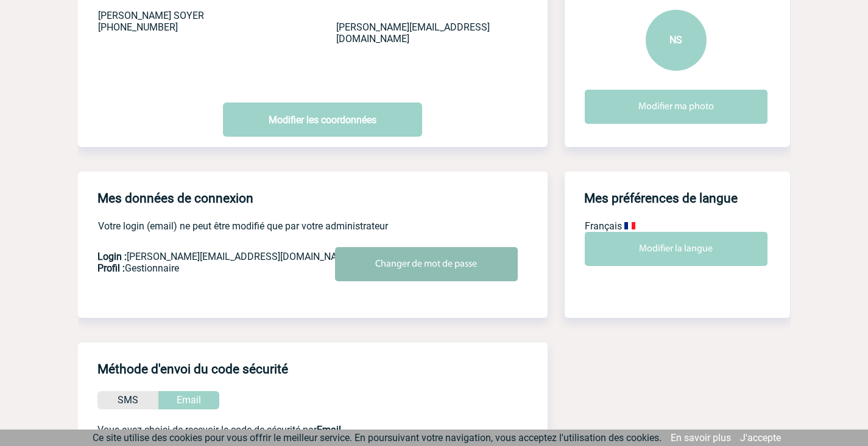 Image resolution: width=868 pixels, height=446 pixels. Describe the element at coordinates (214, 268) in the screenshot. I see `p: Gestionnaire` at that location.